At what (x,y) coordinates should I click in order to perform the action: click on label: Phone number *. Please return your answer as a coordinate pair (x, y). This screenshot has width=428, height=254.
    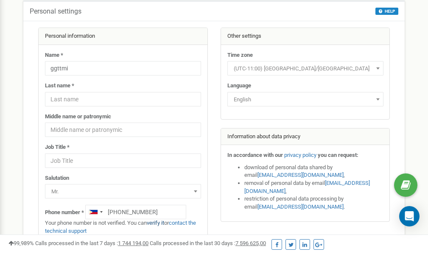
    Looking at the image, I should click on (64, 212).